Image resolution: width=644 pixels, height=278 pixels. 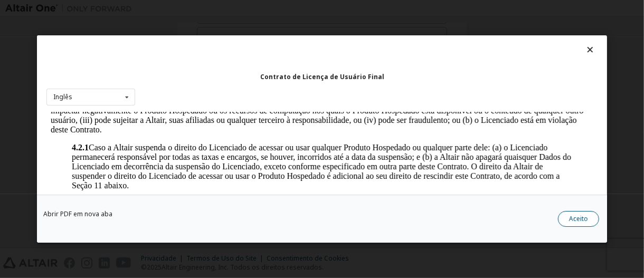 What do you see at coordinates (78, 214) in the screenshot?
I see `a: Abrir PDF em nova aba` at bounding box center [78, 214].